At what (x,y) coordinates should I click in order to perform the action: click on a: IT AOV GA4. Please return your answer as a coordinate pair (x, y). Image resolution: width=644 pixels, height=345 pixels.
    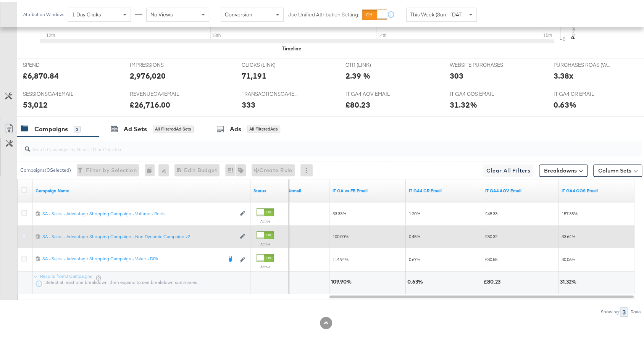
    Looking at the image, I should click on (521, 189).